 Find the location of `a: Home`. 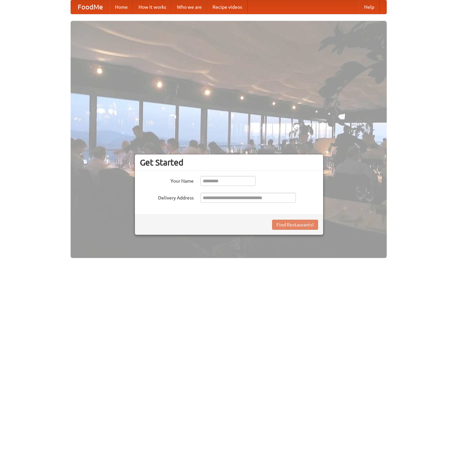

a: Home is located at coordinates (122, 7).